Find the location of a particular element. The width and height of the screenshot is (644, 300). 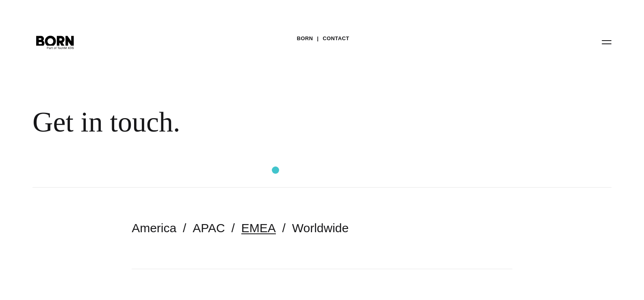

a: Worldwide is located at coordinates (321, 228).